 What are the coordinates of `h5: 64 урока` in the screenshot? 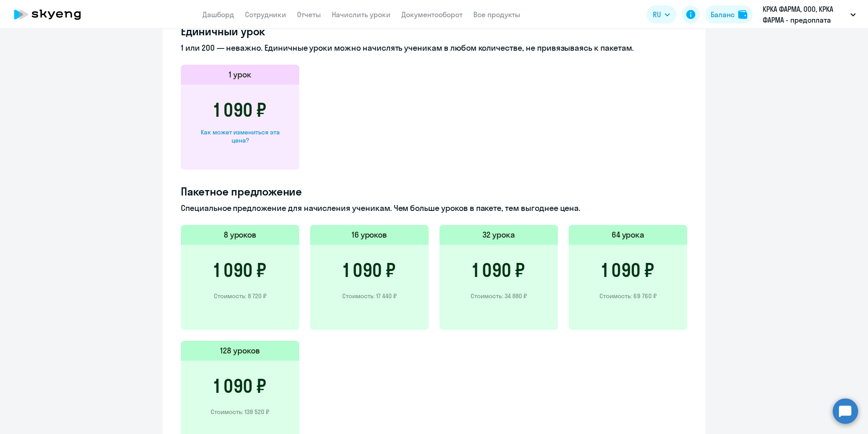 It's located at (628, 235).